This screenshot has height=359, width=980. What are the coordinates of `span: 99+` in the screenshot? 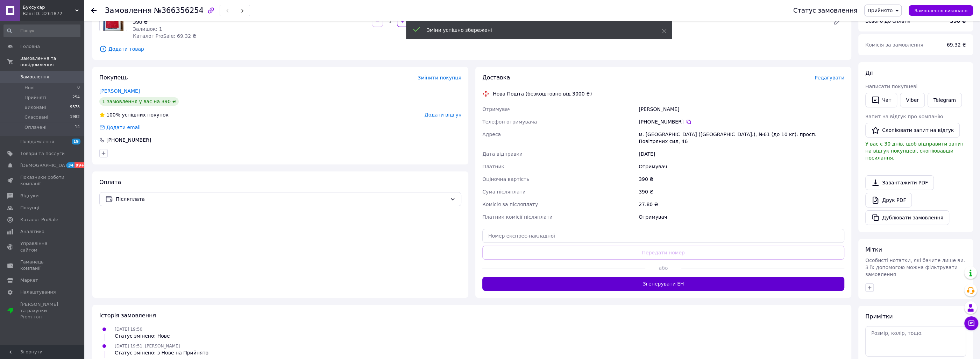 It's located at (80, 165).